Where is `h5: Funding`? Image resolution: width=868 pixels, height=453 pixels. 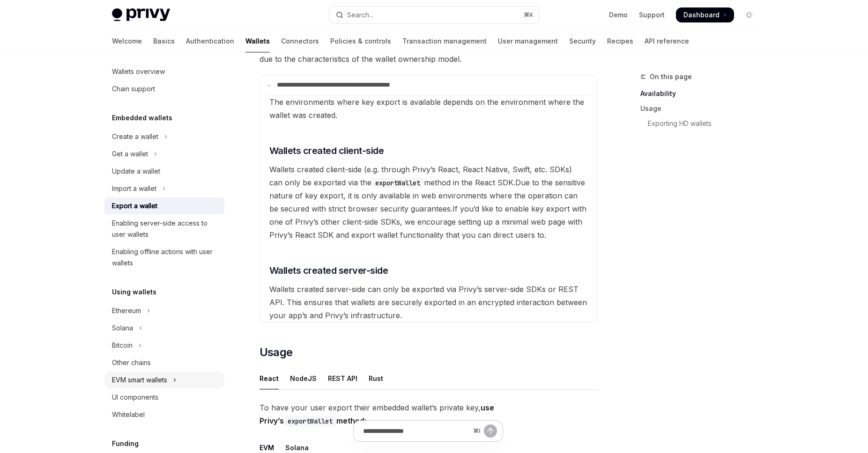 h5: Funding is located at coordinates (125, 444).